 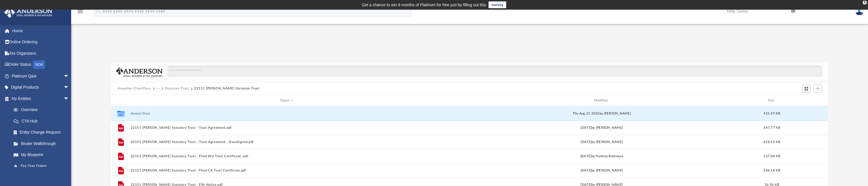 I want to click on button: Add, so click(x=818, y=88).